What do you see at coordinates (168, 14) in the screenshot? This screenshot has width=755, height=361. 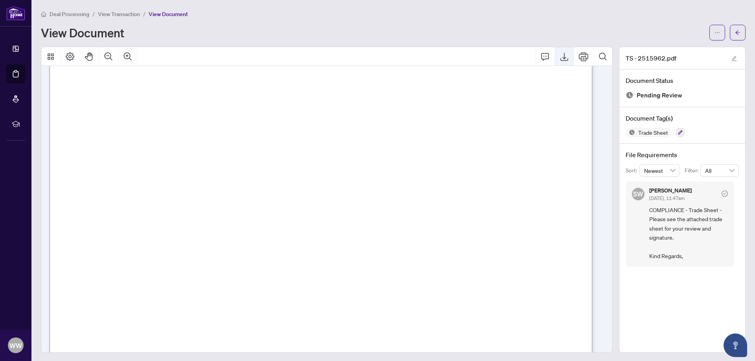 I see `span: View Document` at bounding box center [168, 14].